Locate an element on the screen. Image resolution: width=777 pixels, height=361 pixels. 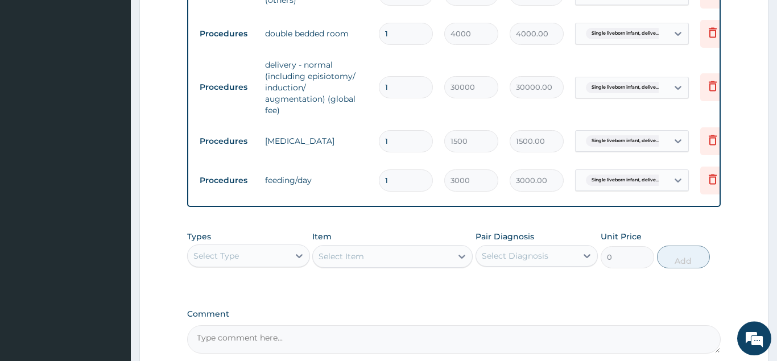
label: Pair Diagnosis is located at coordinates (505, 237).